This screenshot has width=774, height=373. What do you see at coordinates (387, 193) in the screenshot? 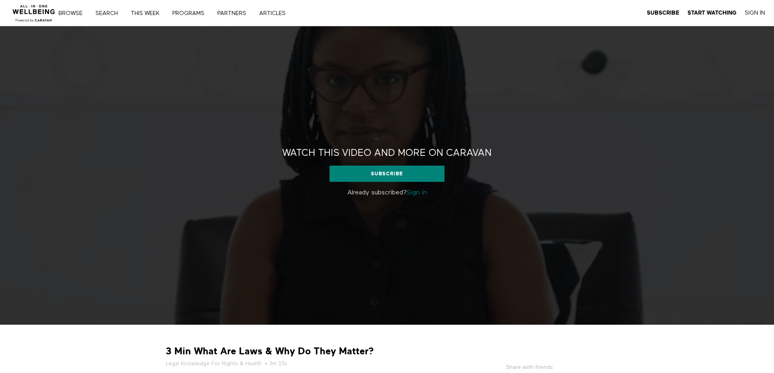
I see `p: Already subscribed?` at bounding box center [387, 193].